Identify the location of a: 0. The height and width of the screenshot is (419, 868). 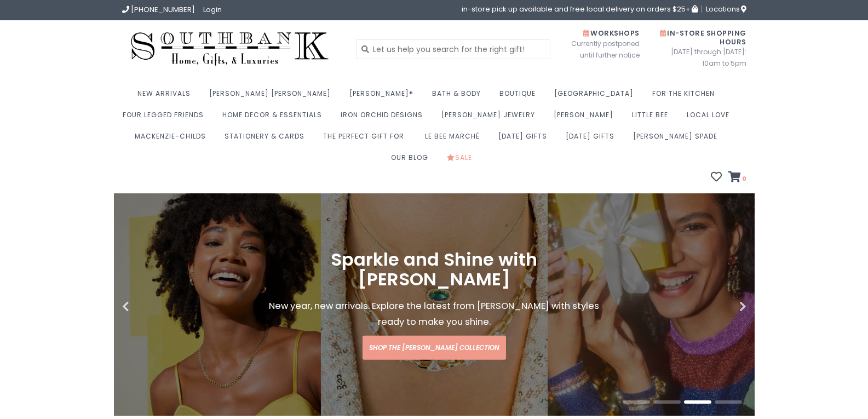
(737, 178).